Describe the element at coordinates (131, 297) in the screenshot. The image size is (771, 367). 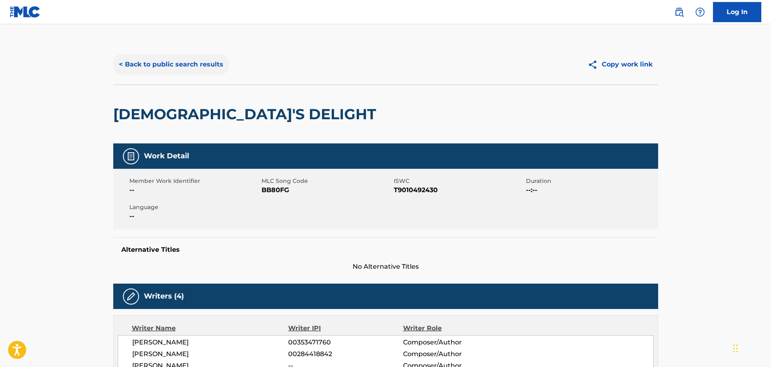
I see `img: Writers` at that location.